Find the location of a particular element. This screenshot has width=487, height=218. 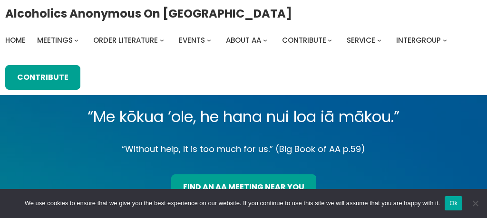

span: Events is located at coordinates (192, 40).